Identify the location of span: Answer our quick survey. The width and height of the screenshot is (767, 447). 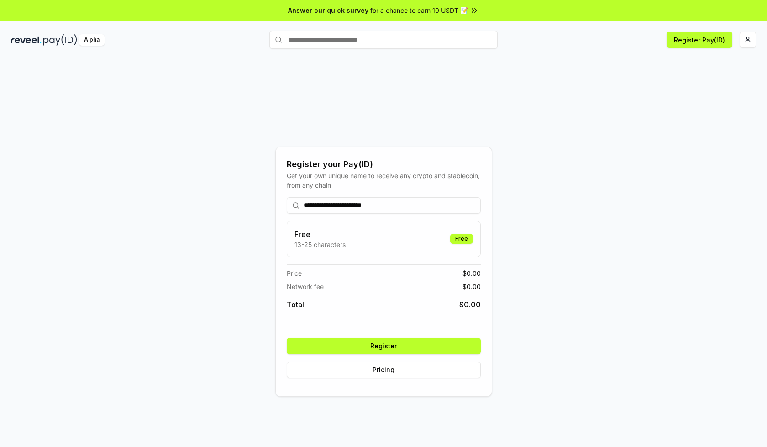
(328, 10).